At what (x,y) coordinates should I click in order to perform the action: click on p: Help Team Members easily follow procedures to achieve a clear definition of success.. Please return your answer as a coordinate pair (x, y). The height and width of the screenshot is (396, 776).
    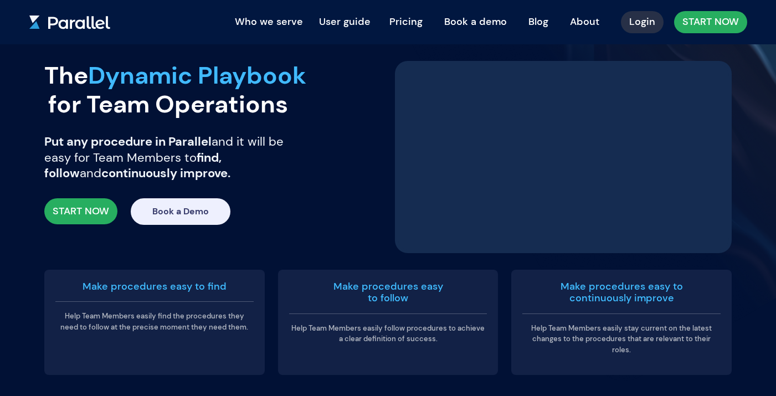
    Looking at the image, I should click on (388, 333).